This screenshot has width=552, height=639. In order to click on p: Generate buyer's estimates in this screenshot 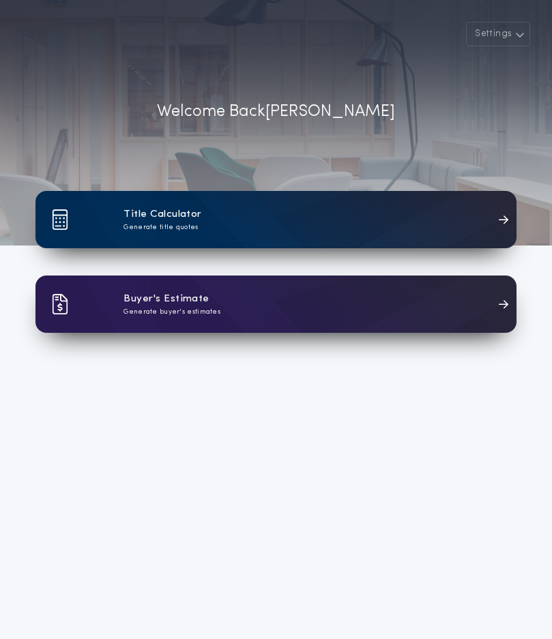, I will do `click(172, 312)`.